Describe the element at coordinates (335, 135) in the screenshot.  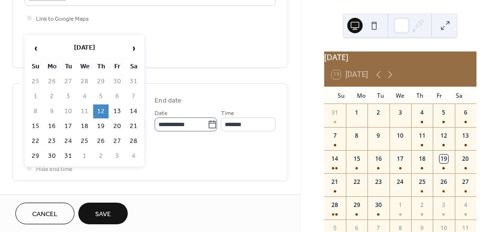
I see `div: 7` at that location.